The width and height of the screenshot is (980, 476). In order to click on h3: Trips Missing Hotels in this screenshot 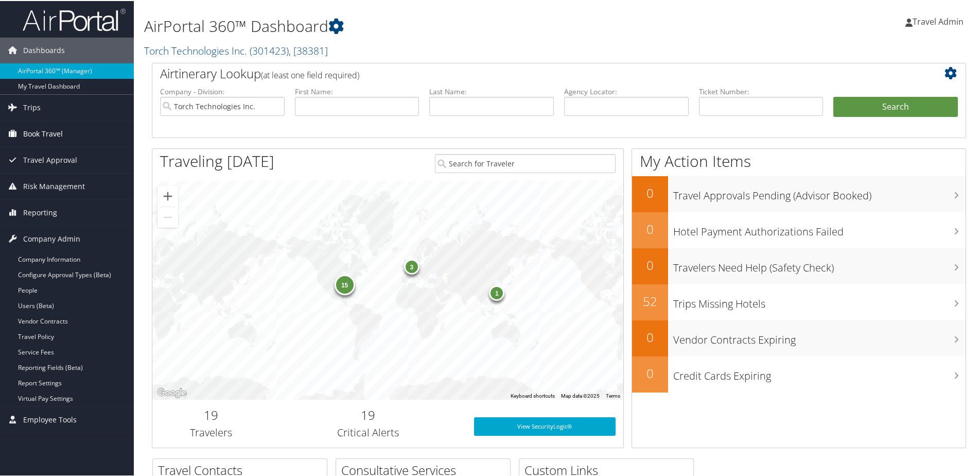, I will do `click(819, 300)`.